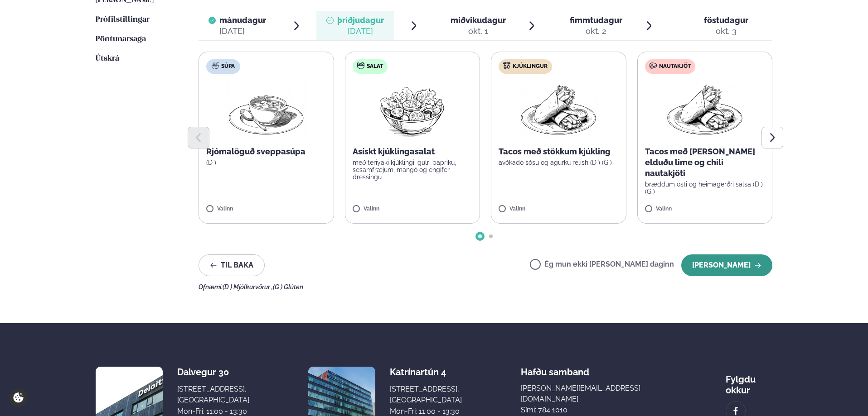 This screenshot has width=868, height=416. Describe the element at coordinates (216, 66) in the screenshot. I see `img: soup.svg` at that location.